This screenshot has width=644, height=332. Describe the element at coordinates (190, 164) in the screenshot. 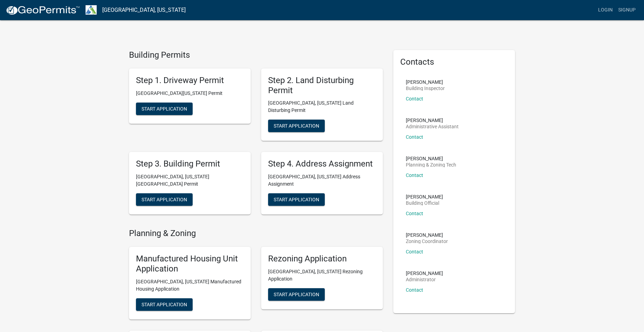

I see `h5: Step 3. Building Permit` at that location.